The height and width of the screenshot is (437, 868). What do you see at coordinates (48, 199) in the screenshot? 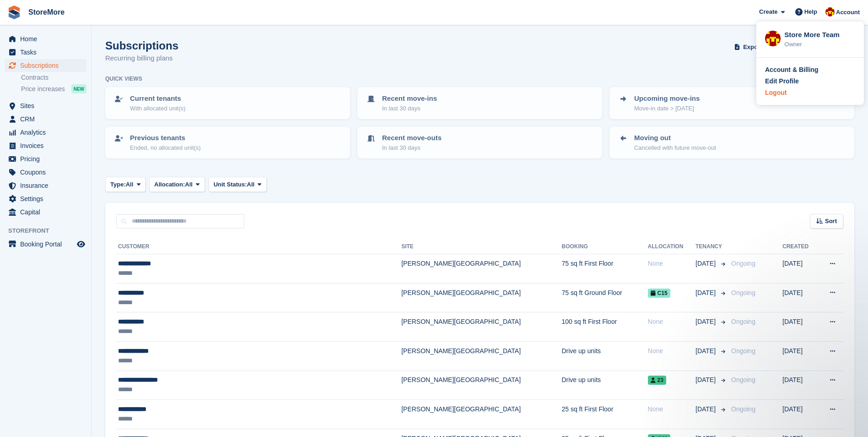
I see `span: Settings` at bounding box center [48, 199].